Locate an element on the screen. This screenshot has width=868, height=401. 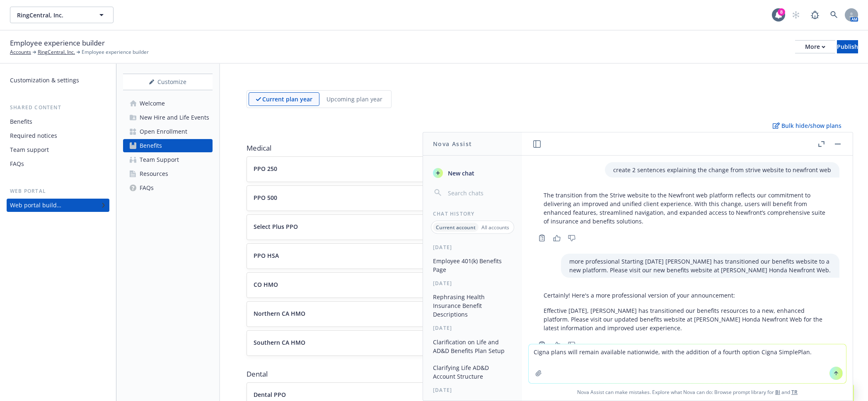
button: Southern CA HMO is located at coordinates (510, 343).